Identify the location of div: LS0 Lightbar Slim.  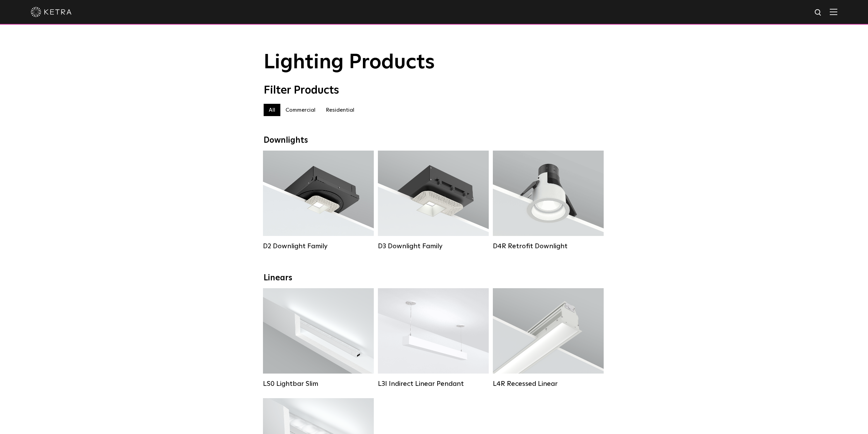
(319, 383).